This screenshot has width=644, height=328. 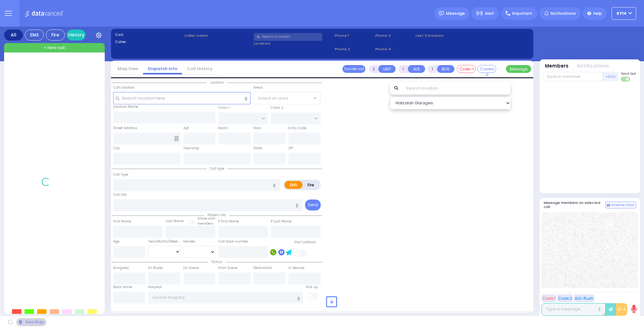 I want to click on div: Fire, so click(x=55, y=35).